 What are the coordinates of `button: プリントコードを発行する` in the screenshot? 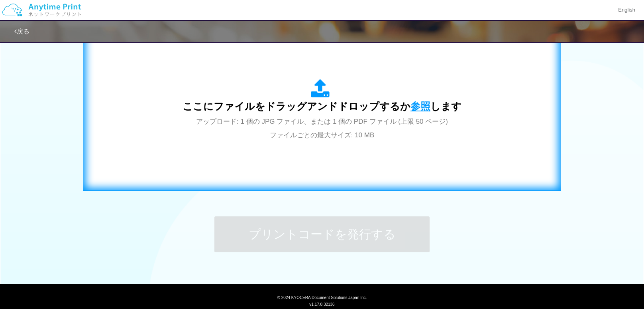 It's located at (322, 235).